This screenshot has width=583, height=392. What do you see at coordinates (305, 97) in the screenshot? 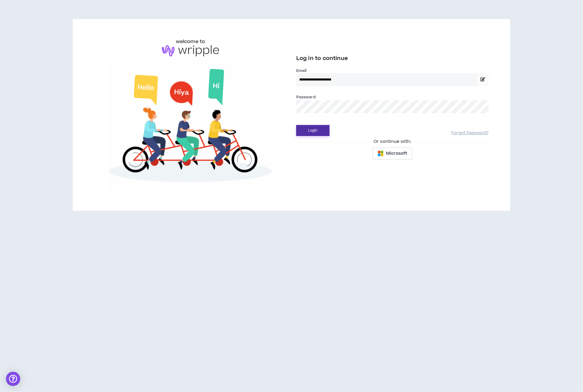
I see `label: Password` at bounding box center [305, 97].